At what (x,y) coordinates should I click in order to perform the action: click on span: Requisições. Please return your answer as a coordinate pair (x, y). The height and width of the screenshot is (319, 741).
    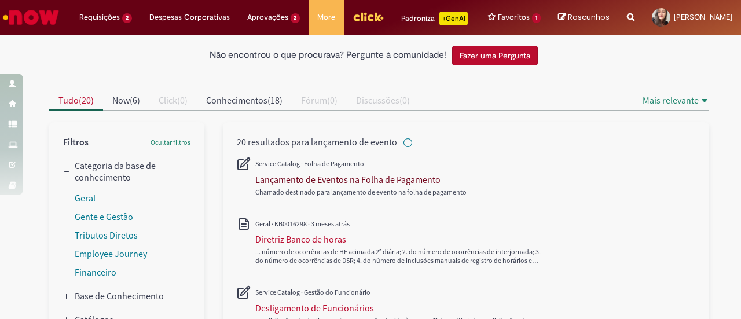
    Looking at the image, I should click on (100, 17).